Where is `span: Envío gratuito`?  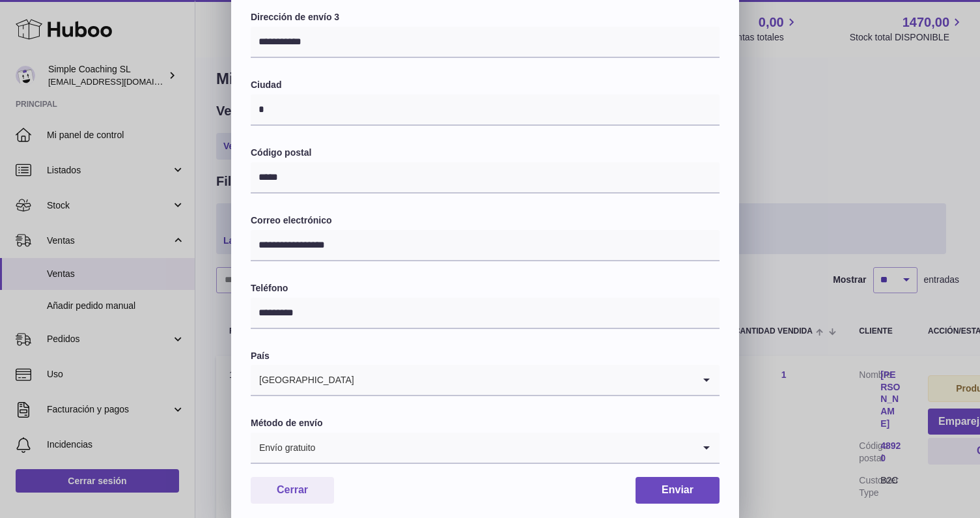 span: Envío gratuito is located at coordinates (283, 448).